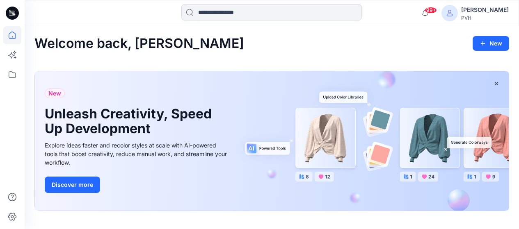  Describe the element at coordinates (137, 185) in the screenshot. I see `a: Discover more` at that location.